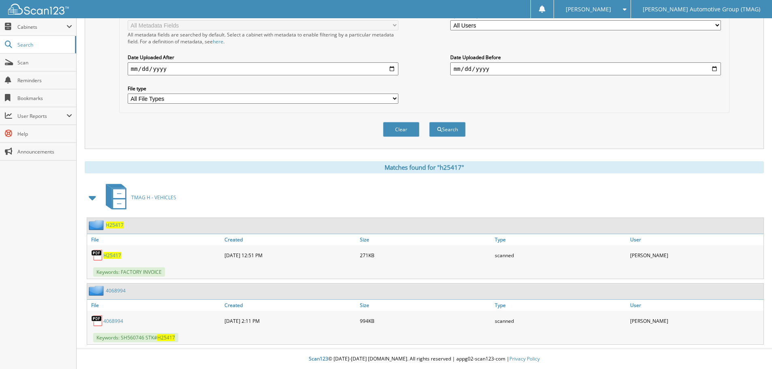 The image size is (772, 369). I want to click on span: TMAG H - VEHICLES, so click(154, 197).